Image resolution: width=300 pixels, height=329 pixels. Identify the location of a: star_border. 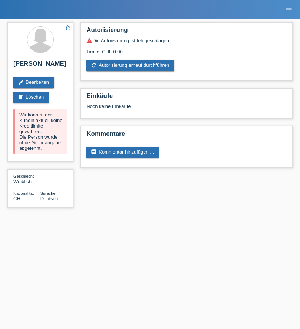
(68, 28).